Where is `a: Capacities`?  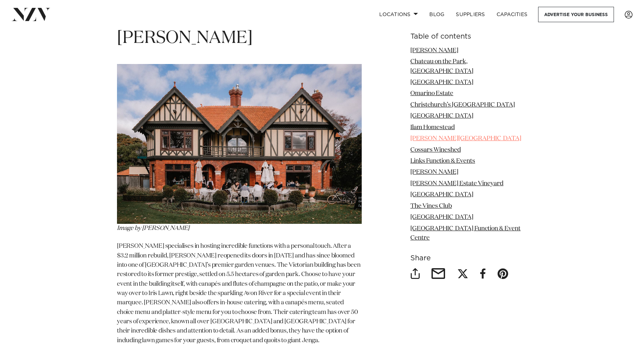 a: Capacities is located at coordinates (512, 14).